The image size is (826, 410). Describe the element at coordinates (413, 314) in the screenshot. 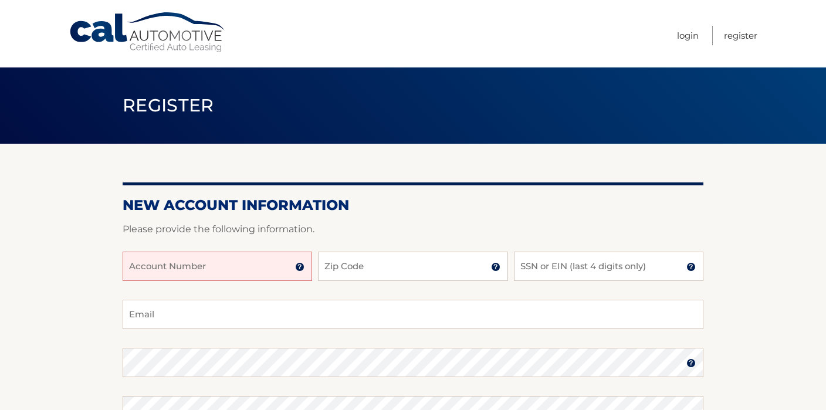

I see `input: Email` at that location.